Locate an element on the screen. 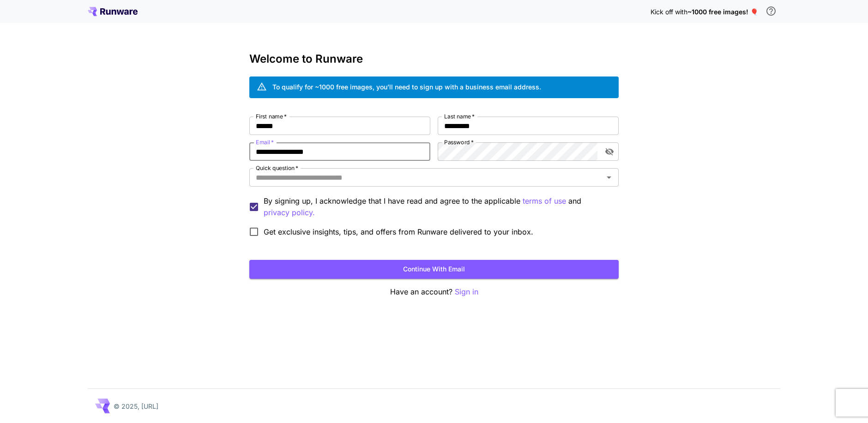 This screenshot has height=423, width=868. p: privacy policy. is located at coordinates (289, 212).